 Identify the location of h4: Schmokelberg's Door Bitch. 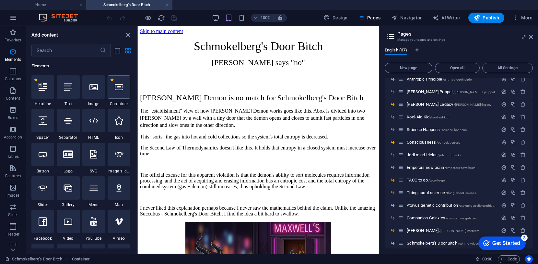
(129, 5).